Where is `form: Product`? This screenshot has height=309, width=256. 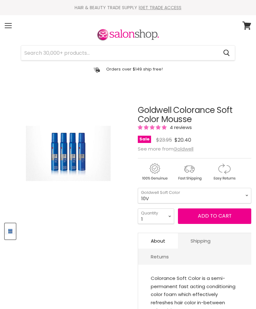 form: Product is located at coordinates (128, 53).